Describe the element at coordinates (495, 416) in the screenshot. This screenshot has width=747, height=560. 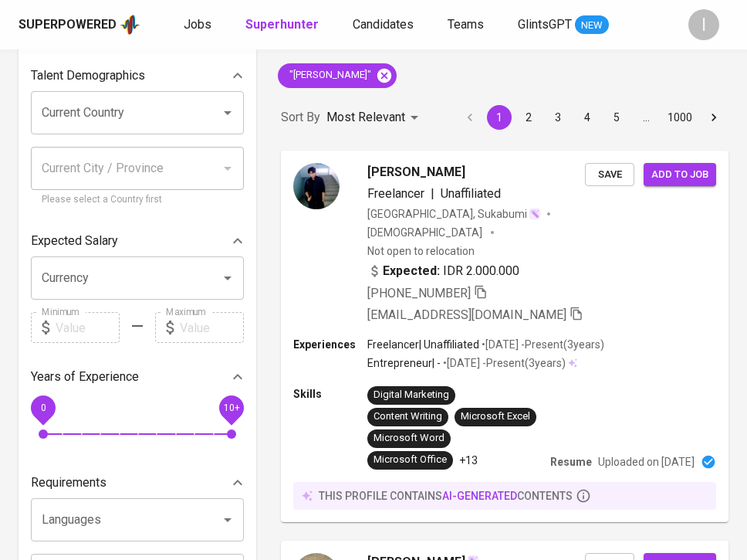
I see `div: Microsoft Excel` at that location.